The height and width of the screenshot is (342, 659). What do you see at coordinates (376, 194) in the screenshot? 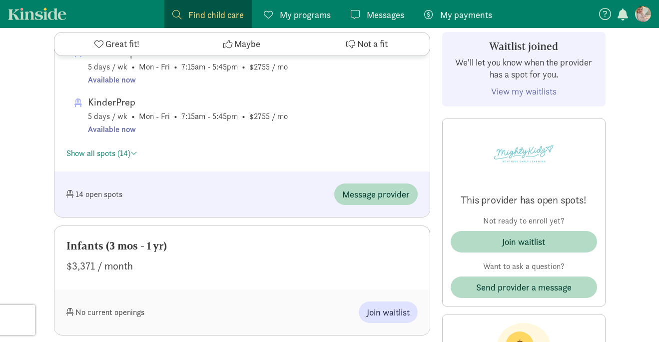
I see `span: Message provider` at bounding box center [376, 194].